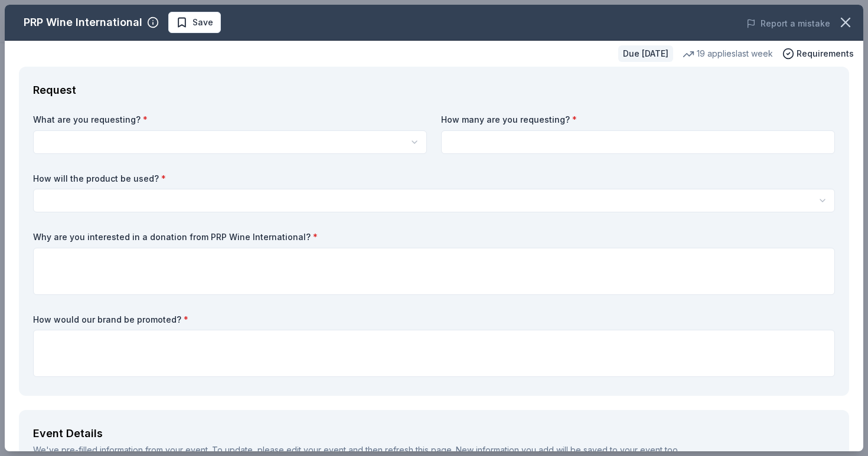  What do you see at coordinates (434, 434) in the screenshot?
I see `div: Event Details` at bounding box center [434, 434].